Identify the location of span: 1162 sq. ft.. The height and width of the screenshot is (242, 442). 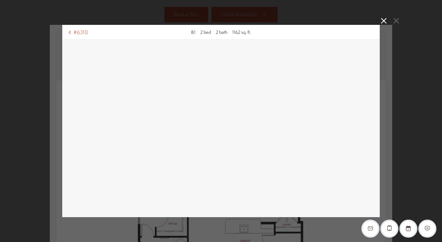
(241, 32).